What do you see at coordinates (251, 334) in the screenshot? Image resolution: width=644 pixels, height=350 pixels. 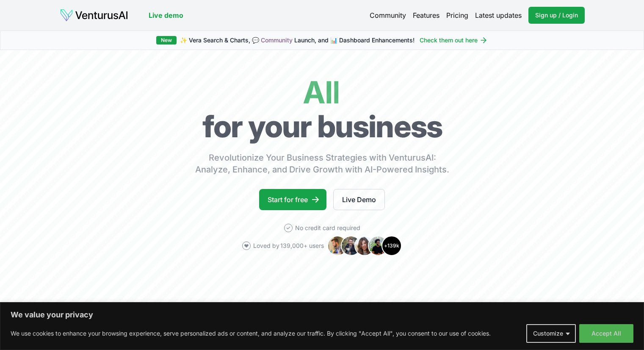 I see `p: We use cookies to enhance your browsing experience, serve personalized ads or content, and analyz...` at bounding box center [251, 334].